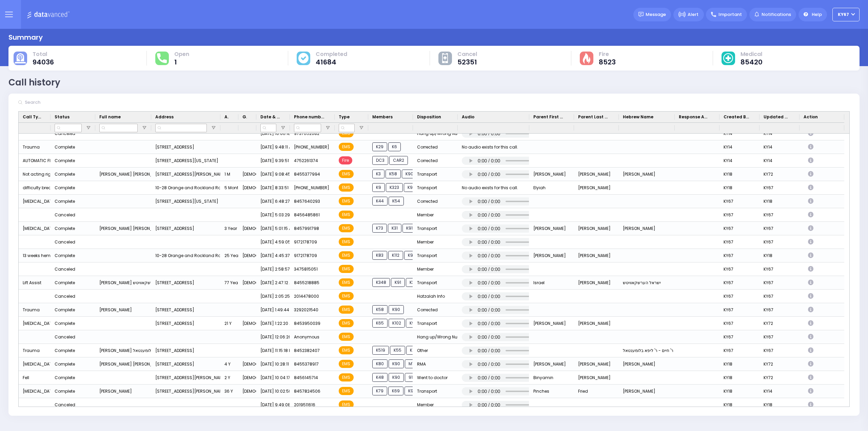 The image size is (868, 431). I want to click on span: 52351, so click(467, 62).